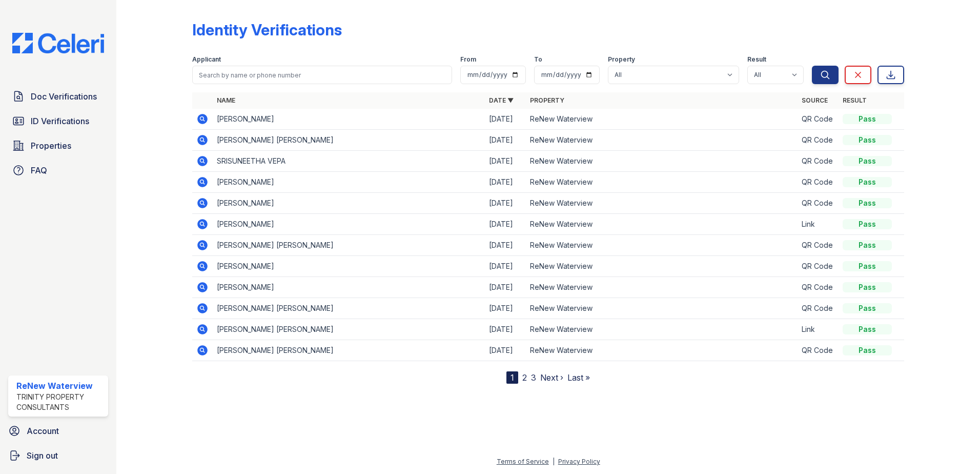  I want to click on a: Source, so click(814, 100).